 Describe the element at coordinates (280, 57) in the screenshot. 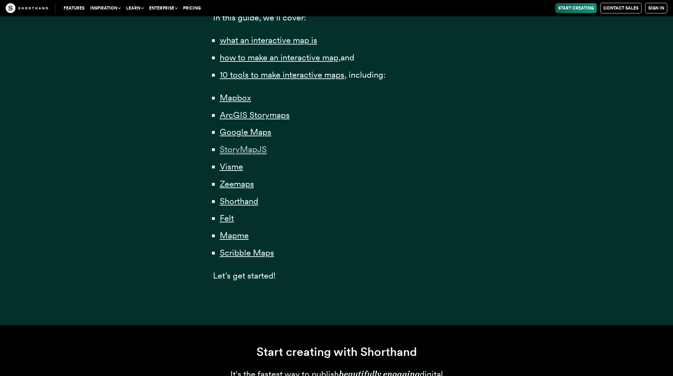

I see `a: how to make an interactive map,` at that location.